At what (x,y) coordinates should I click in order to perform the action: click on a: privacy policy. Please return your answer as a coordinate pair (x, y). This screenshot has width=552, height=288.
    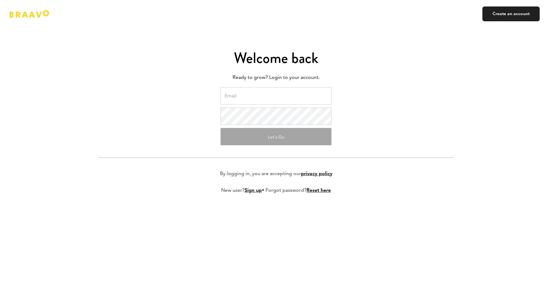
    Looking at the image, I should click on (317, 174).